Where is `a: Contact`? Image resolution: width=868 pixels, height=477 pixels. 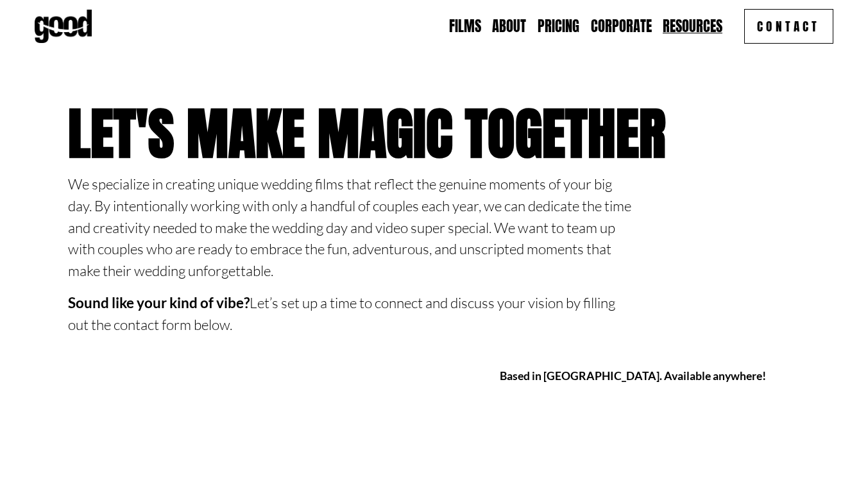 a: Contact is located at coordinates (788, 27).